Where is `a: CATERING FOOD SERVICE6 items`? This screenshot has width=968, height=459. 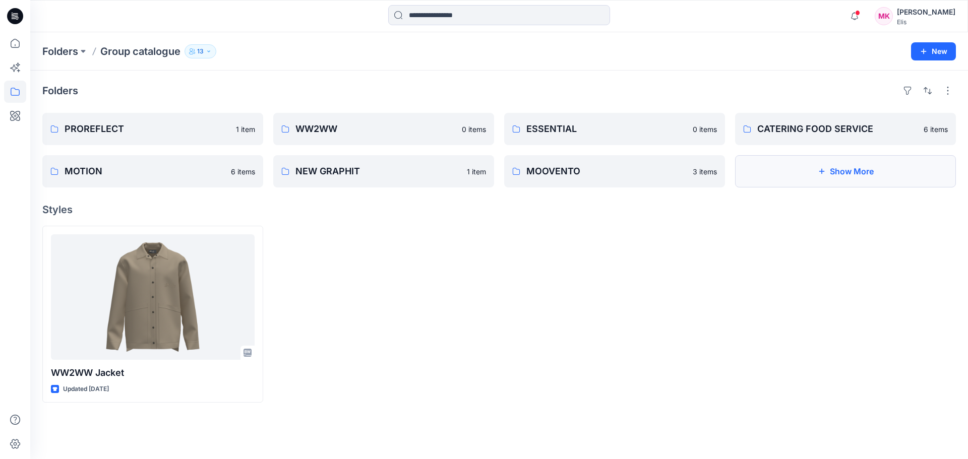
a: CATERING FOOD SERVICE6 items is located at coordinates (846, 129).